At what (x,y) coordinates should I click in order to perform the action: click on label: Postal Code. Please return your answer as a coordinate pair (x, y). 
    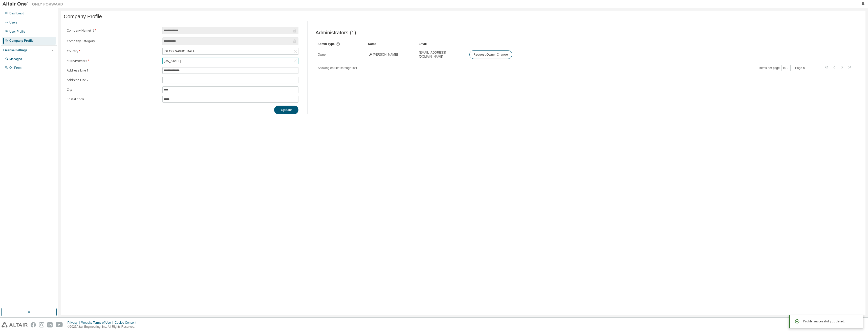
    Looking at the image, I should click on (113, 99).